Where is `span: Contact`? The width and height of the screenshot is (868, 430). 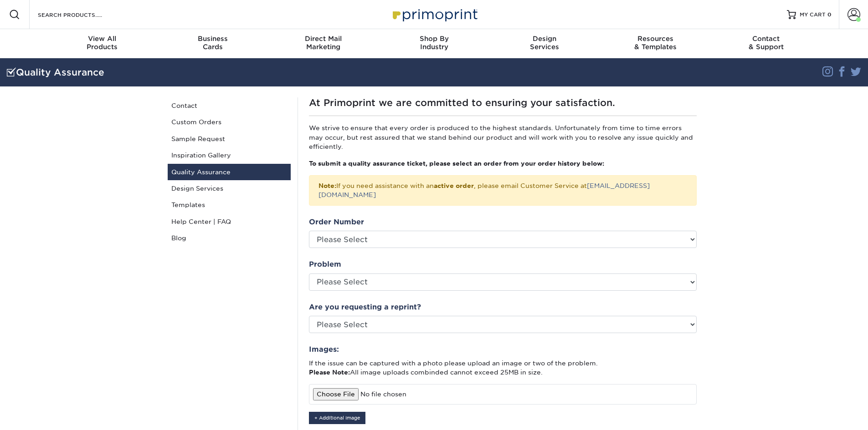
span: Contact is located at coordinates (766, 39).